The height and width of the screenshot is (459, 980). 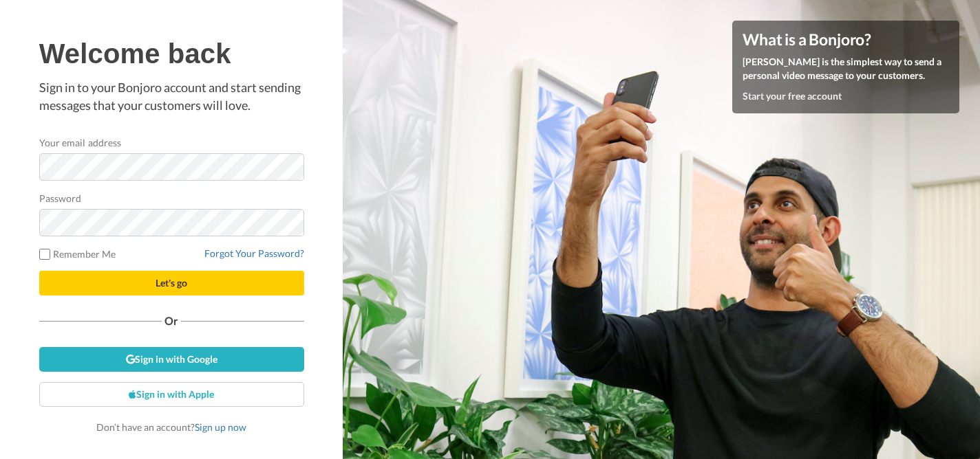 I want to click on p: Sign in to your Bonjoro account and start sending messages that your customers will love., so click(x=171, y=97).